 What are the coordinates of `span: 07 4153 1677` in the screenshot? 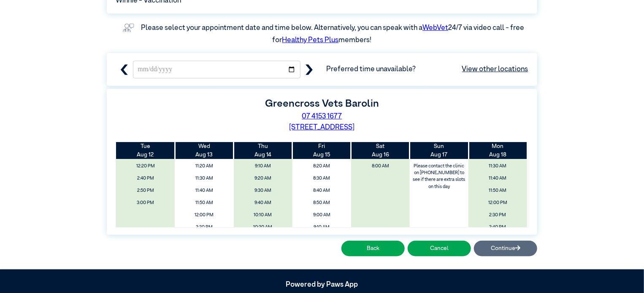 It's located at (322, 116).